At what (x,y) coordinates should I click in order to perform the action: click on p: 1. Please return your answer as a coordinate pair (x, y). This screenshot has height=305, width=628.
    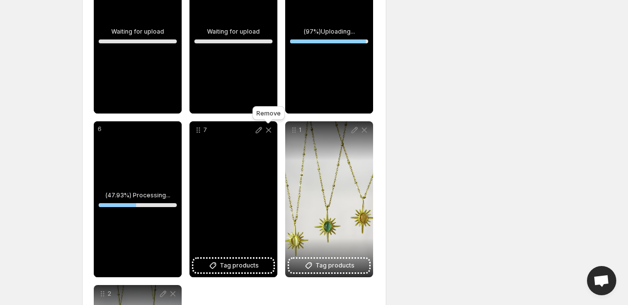
    Looking at the image, I should click on (324, 130).